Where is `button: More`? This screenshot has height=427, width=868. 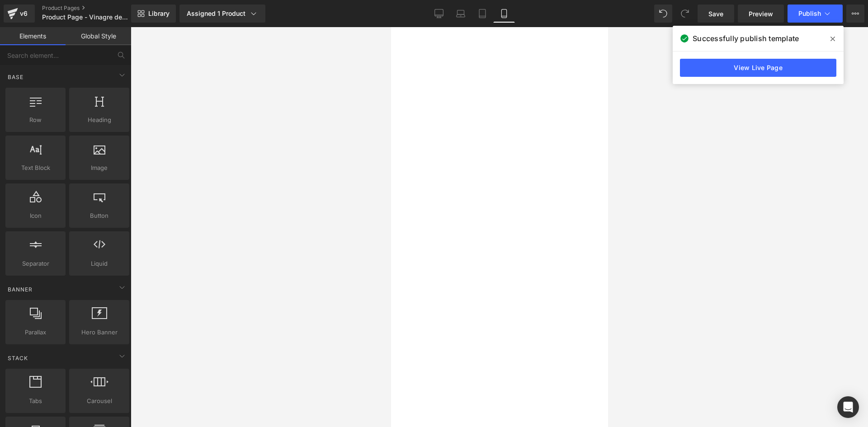 button: More is located at coordinates (855, 13).